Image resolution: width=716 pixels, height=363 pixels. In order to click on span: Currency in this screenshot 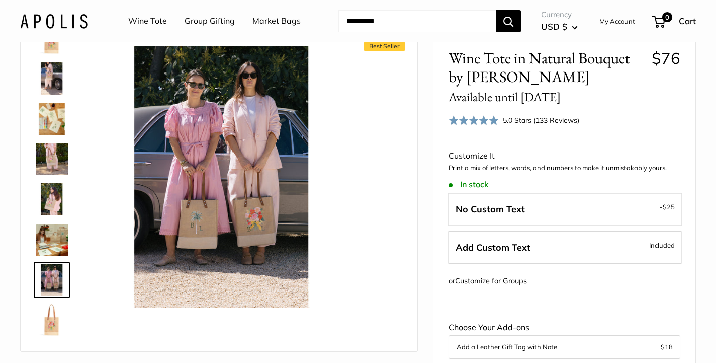, I will do `click(559, 15)`.